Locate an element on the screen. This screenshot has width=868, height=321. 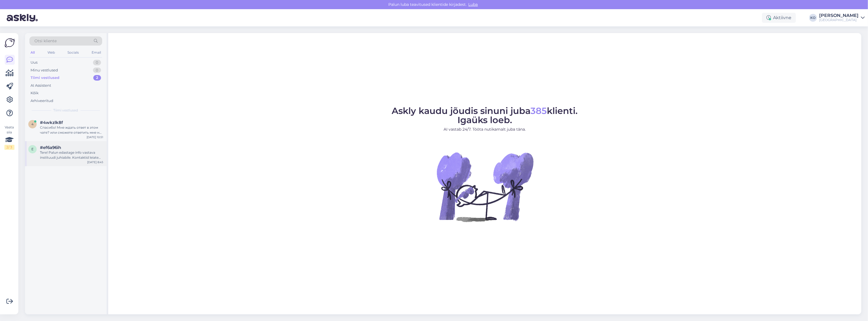
span: #ef6a96ih is located at coordinates (51, 148).